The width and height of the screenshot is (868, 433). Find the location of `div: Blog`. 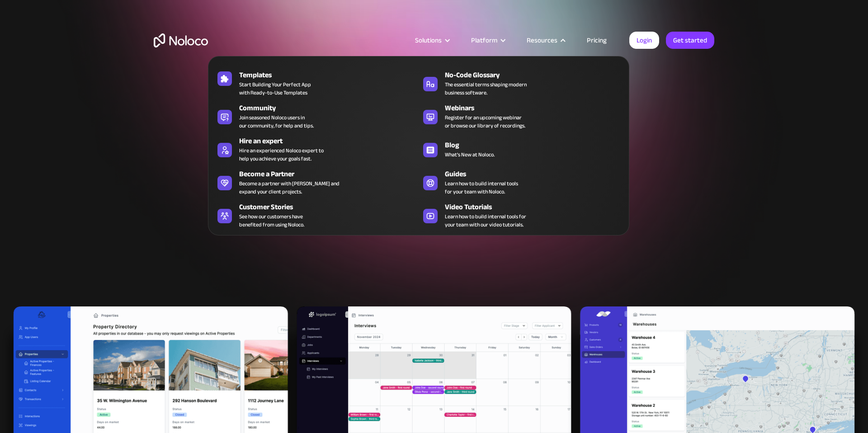

div: Blog is located at coordinates (536, 145).